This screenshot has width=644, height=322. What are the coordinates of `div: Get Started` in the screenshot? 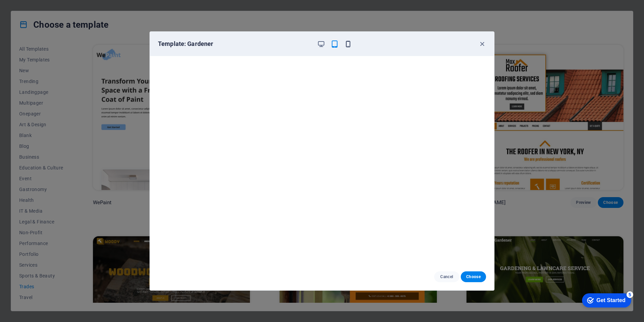 It's located at (35, 10).